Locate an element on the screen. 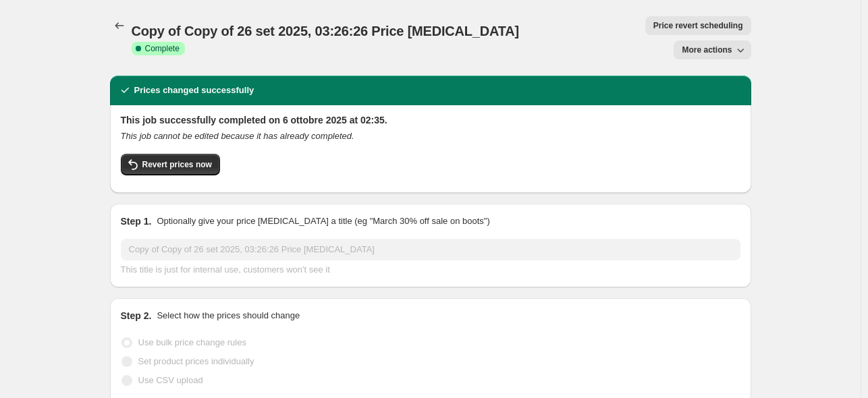 The width and height of the screenshot is (868, 398). button: Price revert scheduling is located at coordinates (698, 26).